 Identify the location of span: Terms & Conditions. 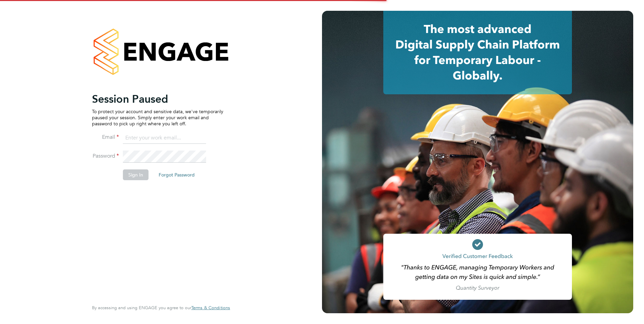
(211, 308).